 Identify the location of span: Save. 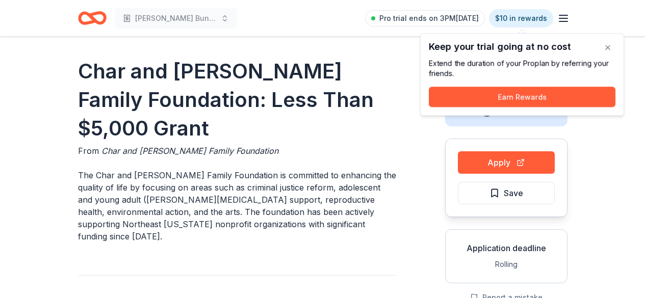
(514, 193).